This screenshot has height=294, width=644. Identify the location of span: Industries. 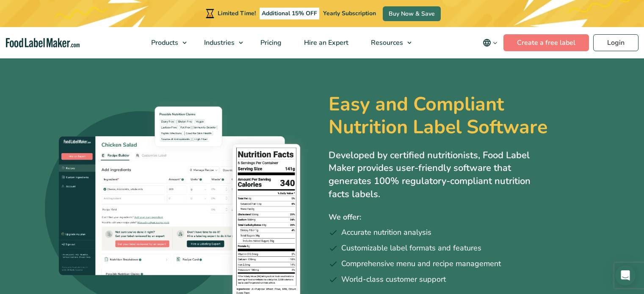
(218, 43).